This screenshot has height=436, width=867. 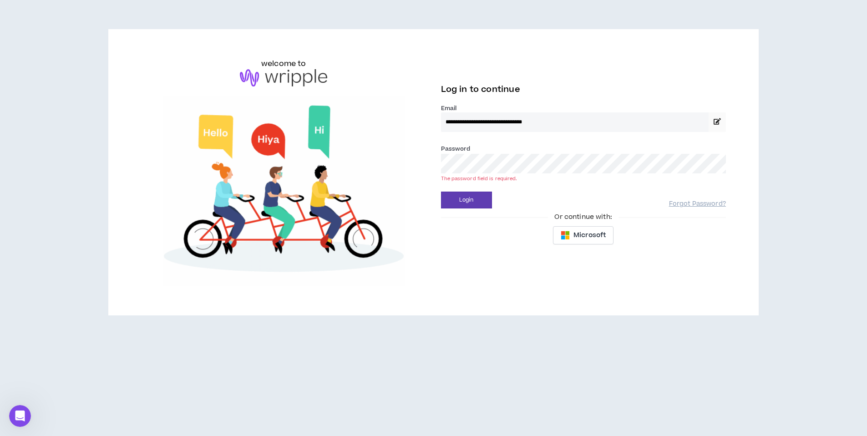 I want to click on span: Microsoft, so click(x=589, y=235).